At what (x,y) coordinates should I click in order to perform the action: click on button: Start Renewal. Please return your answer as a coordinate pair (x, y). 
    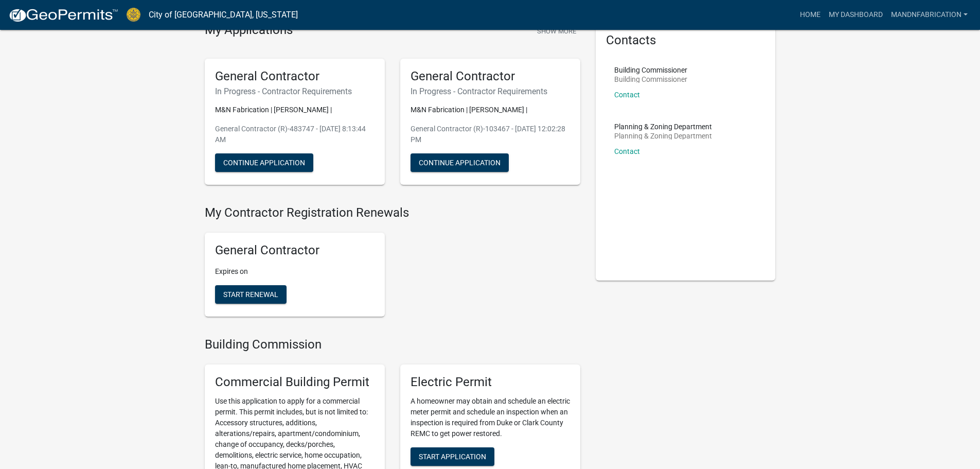
    Looking at the image, I should click on (251, 294).